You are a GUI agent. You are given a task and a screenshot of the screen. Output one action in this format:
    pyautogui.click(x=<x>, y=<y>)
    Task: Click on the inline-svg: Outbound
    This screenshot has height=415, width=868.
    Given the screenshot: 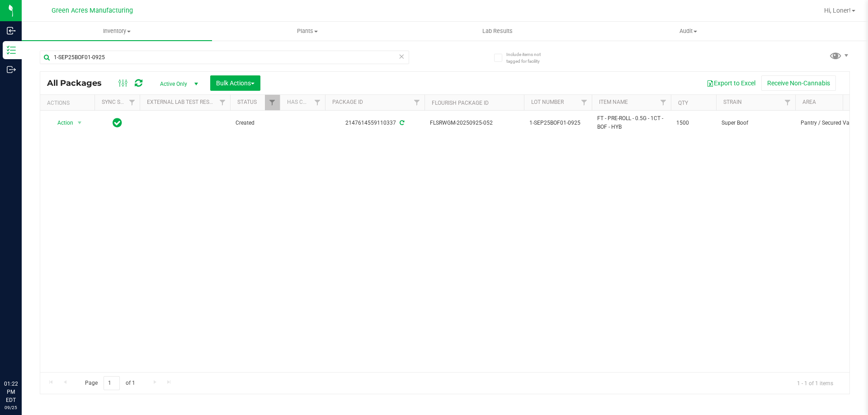 What is the action you would take?
    pyautogui.click(x=11, y=70)
    